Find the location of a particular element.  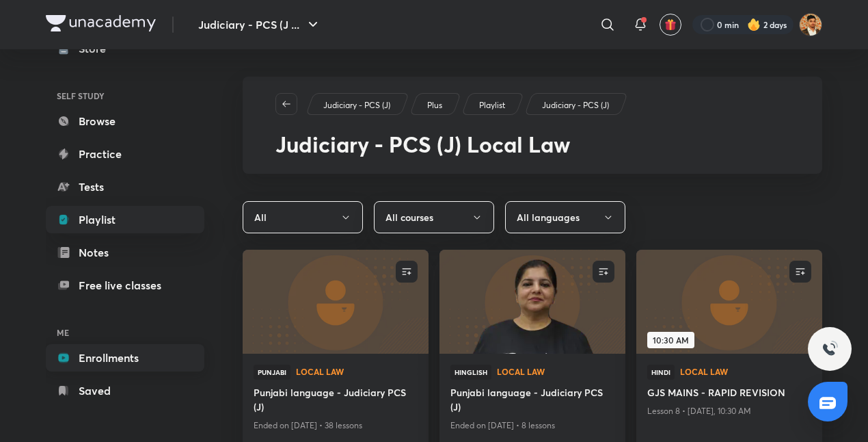

img: Company Logo is located at coordinates (100, 23).